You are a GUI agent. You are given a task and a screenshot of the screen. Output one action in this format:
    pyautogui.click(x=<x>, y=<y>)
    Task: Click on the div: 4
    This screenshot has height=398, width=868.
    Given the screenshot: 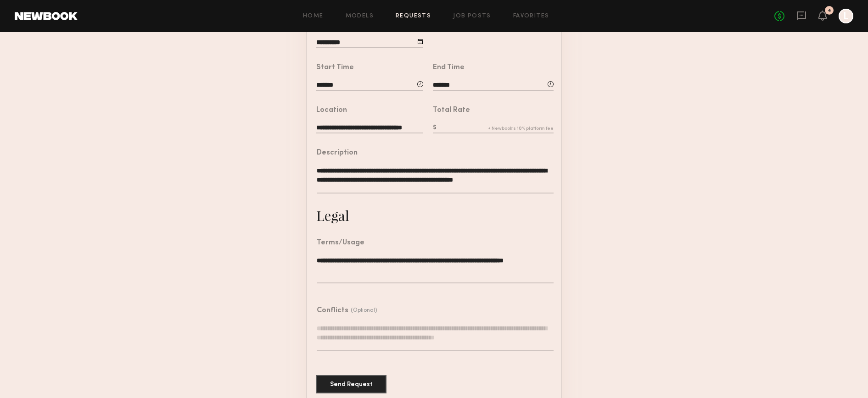 What is the action you would take?
    pyautogui.click(x=829, y=11)
    